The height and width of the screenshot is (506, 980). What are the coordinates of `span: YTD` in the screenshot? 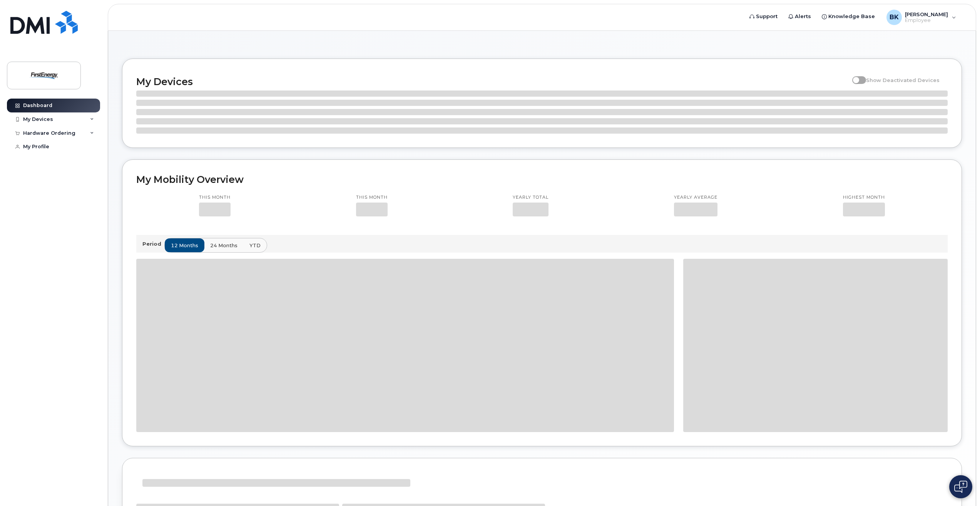 It's located at (255, 245).